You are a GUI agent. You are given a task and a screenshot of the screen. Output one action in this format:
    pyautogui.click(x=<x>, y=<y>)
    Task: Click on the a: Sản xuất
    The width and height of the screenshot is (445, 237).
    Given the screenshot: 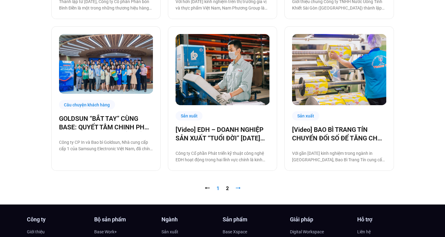 What is the action you would take?
    pyautogui.click(x=192, y=231)
    